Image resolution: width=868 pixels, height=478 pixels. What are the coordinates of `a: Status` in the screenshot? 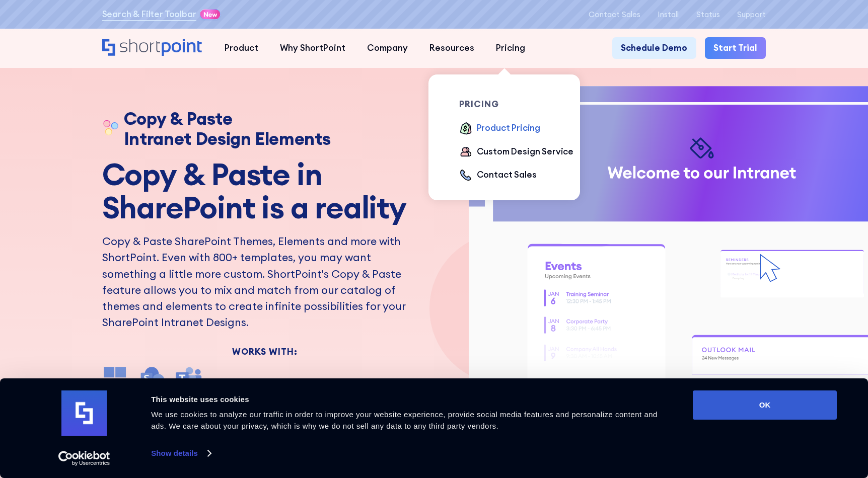 It's located at (708, 14).